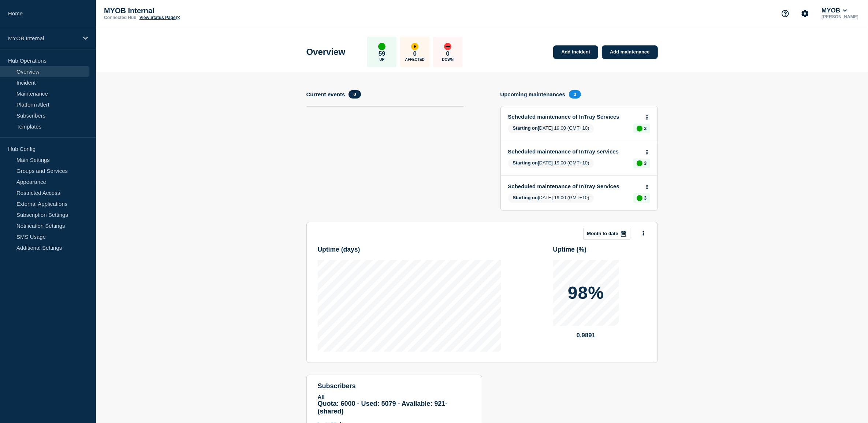 The width and height of the screenshot is (868, 423). I want to click on h4: Current events, so click(326, 94).